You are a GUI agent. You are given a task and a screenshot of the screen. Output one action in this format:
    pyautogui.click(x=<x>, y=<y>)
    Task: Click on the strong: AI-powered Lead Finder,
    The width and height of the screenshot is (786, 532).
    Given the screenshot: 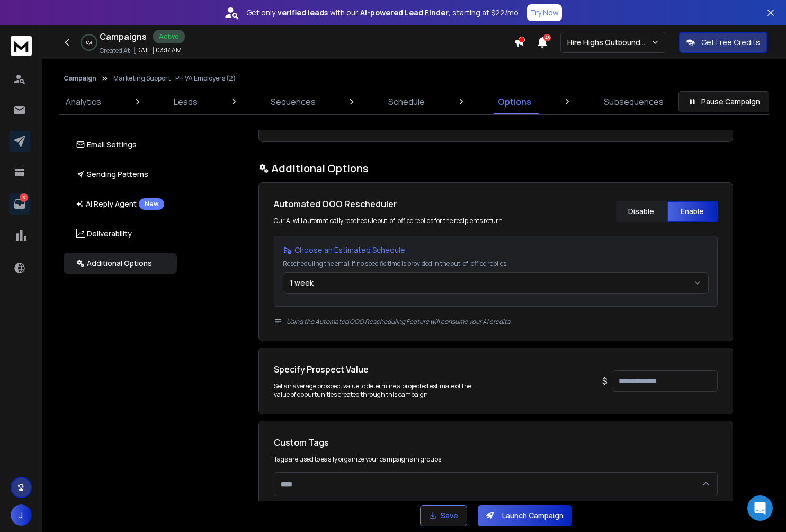 What is the action you would take?
    pyautogui.click(x=405, y=13)
    